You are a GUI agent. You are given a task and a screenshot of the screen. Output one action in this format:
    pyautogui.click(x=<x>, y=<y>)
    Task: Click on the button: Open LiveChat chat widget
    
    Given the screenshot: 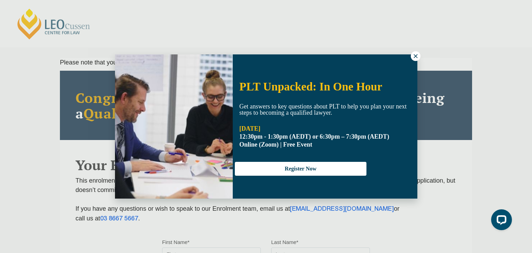 What is the action you would take?
    pyautogui.click(x=16, y=13)
    